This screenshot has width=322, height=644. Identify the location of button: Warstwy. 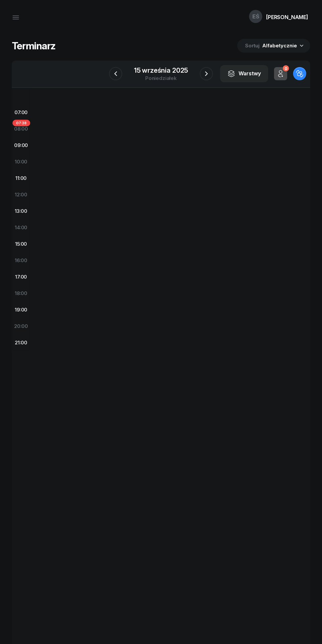
(244, 74).